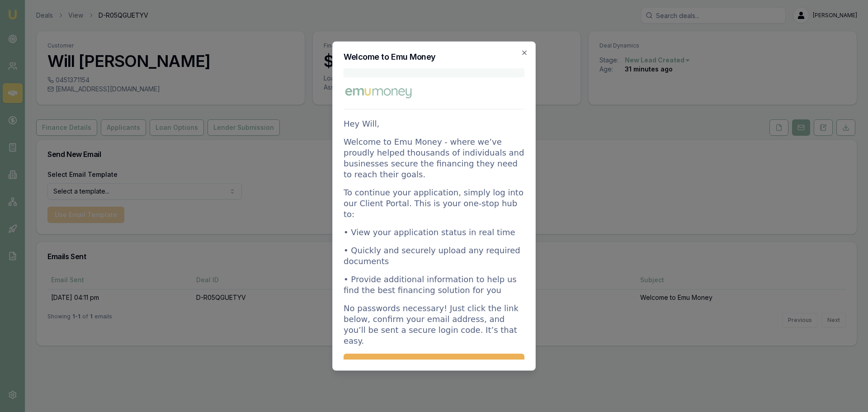 This screenshot has width=868, height=412. Describe the element at coordinates (434, 363) in the screenshot. I see `span: Log into Client Portal` at that location.